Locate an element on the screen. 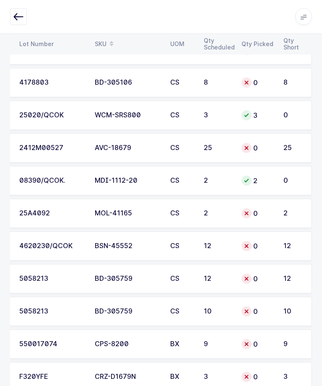  div: Lot Number is located at coordinates (52, 44).